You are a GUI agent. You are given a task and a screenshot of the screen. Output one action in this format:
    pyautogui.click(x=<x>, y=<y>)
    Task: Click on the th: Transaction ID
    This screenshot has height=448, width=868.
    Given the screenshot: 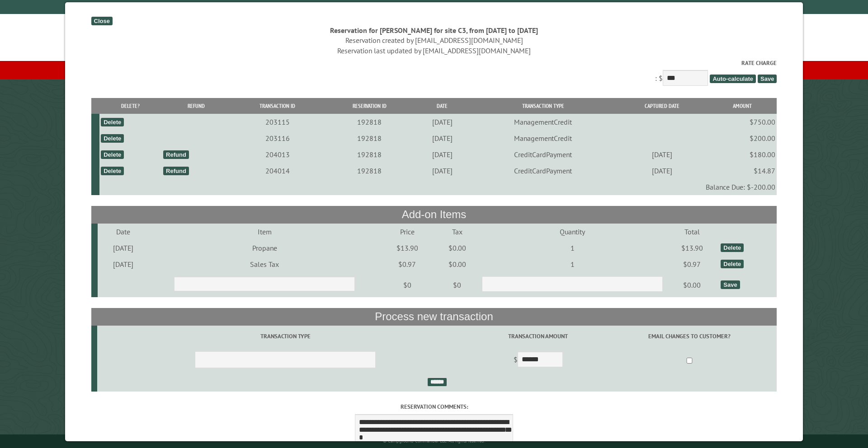 What is the action you would take?
    pyautogui.click(x=278, y=105)
    